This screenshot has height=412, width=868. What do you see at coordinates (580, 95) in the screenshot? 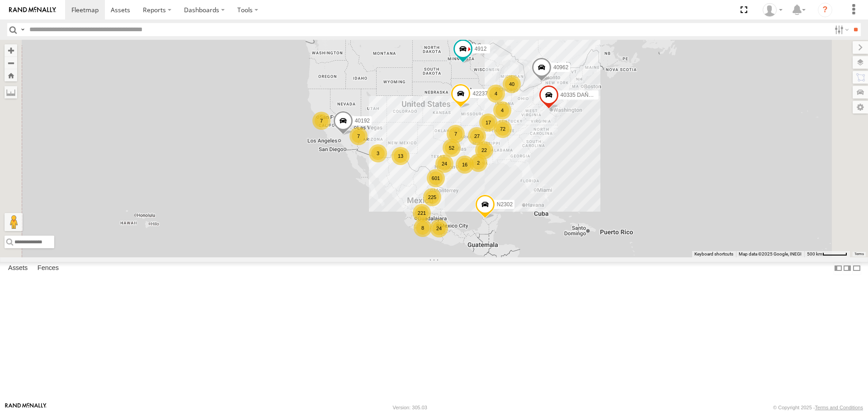
I see `span: 40335 DAÑADO` at bounding box center [580, 95].